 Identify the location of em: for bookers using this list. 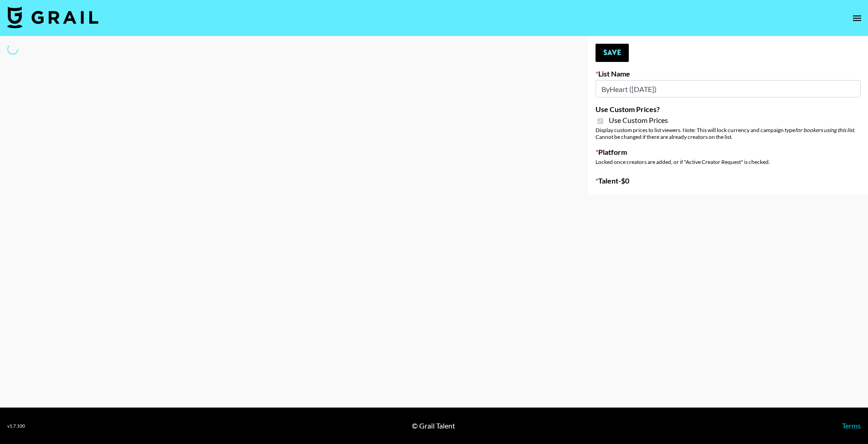
(824, 130).